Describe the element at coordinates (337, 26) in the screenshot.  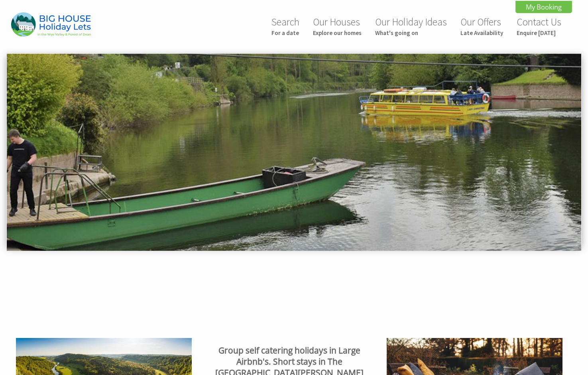
I see `a: Our HousesExplore our homes` at that location.